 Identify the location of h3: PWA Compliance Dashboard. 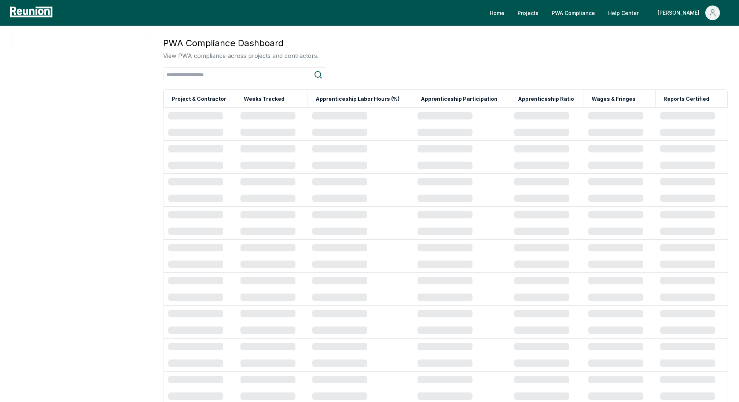
(241, 43).